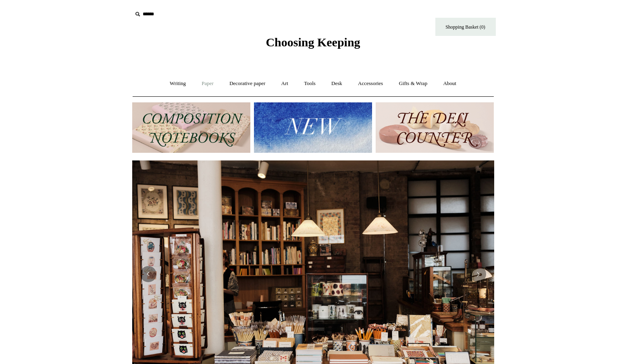  What do you see at coordinates (413, 83) in the screenshot?
I see `a: Gifts & Wrap` at bounding box center [413, 83].